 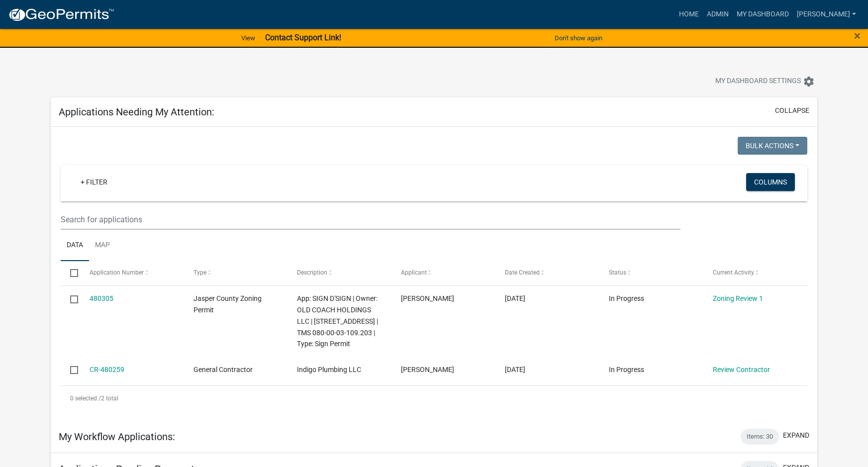 What do you see at coordinates (434, 274) in the screenshot?
I see `div: collapse` at bounding box center [434, 274].